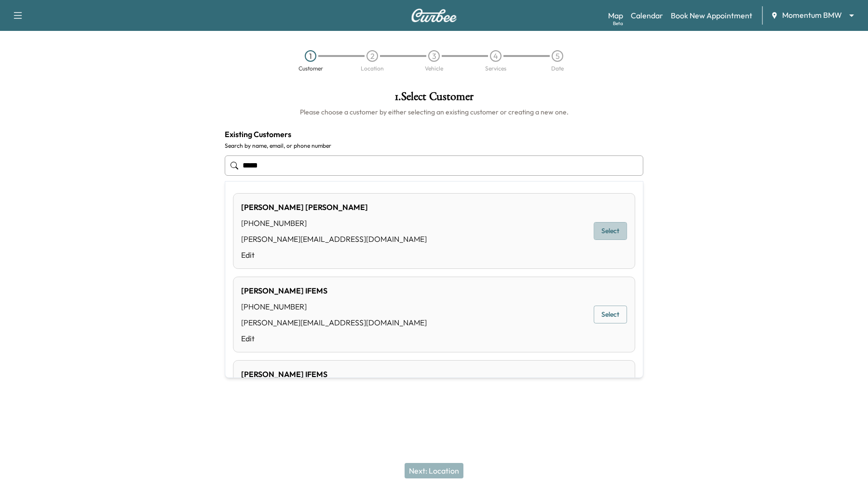 This screenshot has height=490, width=868. Describe the element at coordinates (373, 69) in the screenshot. I see `div: Location` at that location.